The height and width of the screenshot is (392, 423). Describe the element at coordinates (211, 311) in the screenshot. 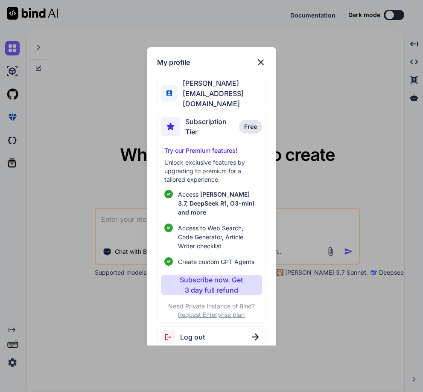

I see `p: Need Private Instance of Bind? Request Enterprise plan` at that location.